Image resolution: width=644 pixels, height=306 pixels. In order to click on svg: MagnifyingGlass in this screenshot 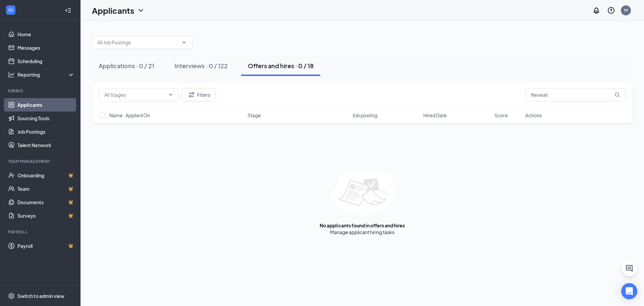, I will do `click(618, 95)`.